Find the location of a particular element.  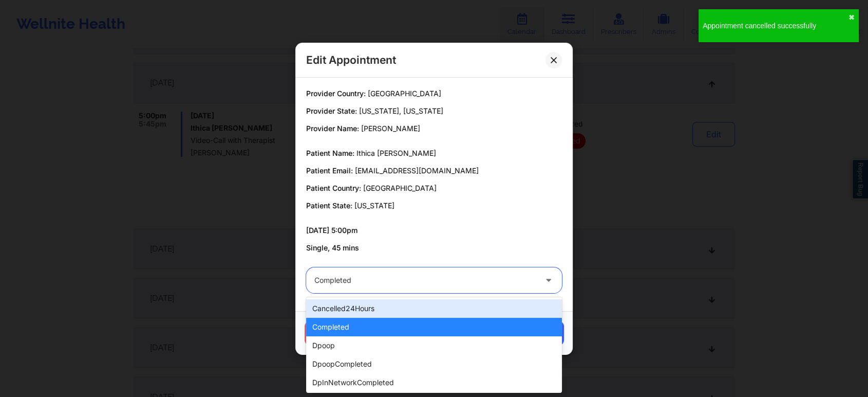

div: Completed is located at coordinates (425, 280).